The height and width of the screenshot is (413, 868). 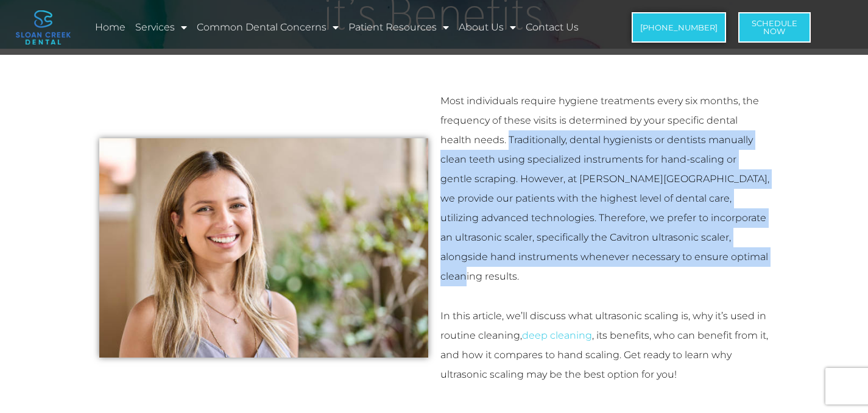 I want to click on a: Services, so click(x=160, y=28).